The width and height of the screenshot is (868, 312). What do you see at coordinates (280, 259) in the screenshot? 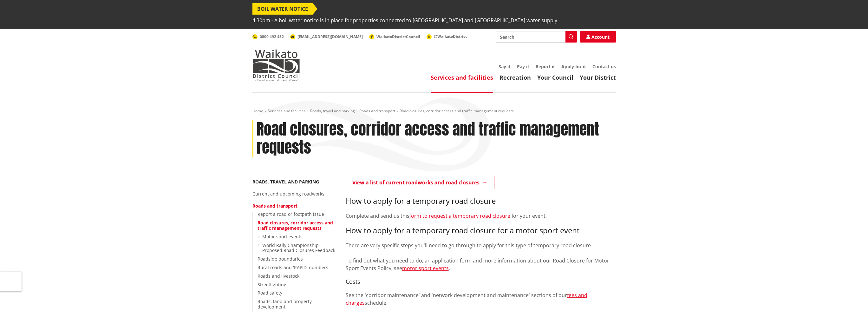
I see `a: Roadside boundaries` at bounding box center [280, 259].